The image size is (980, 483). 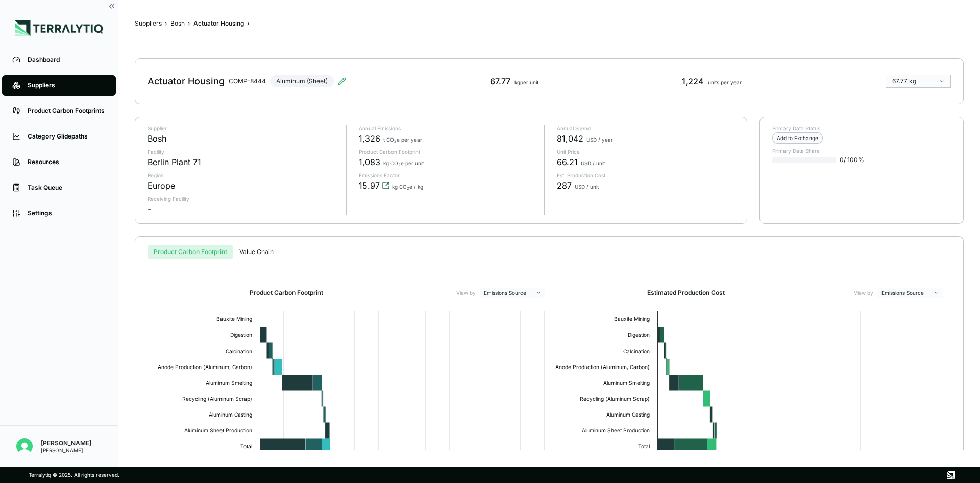 I want to click on svg: View audit trail, so click(x=386, y=185).